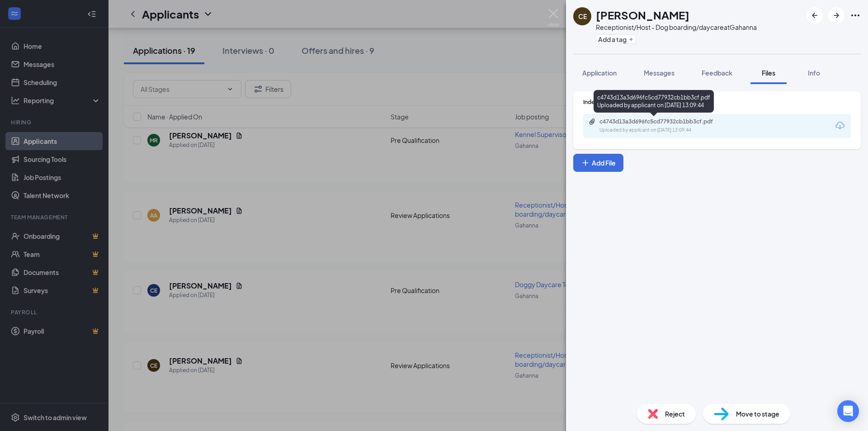  Describe the element at coordinates (849, 411) in the screenshot. I see `div: Open Intercom Messenger` at that location.